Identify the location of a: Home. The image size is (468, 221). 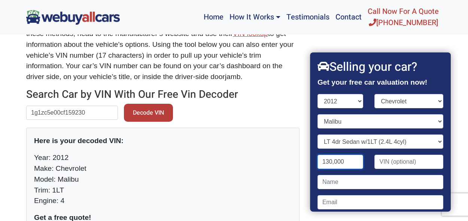
(213, 17).